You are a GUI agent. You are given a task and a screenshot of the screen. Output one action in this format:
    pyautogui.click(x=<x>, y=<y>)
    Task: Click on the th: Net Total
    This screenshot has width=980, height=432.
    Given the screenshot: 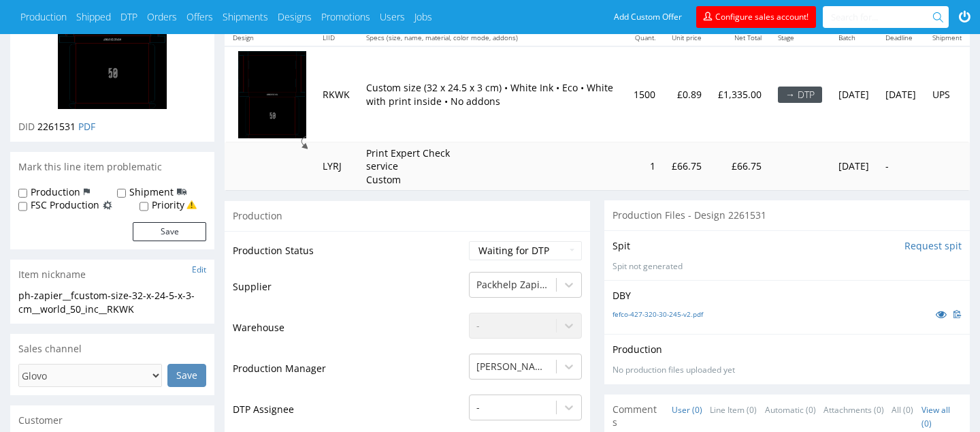 What is the action you would take?
    pyautogui.click(x=740, y=37)
    